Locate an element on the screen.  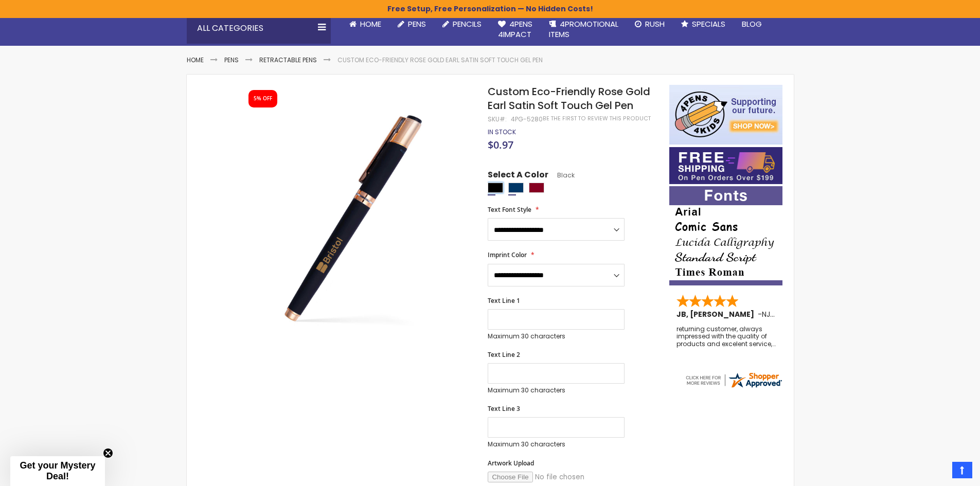
span: Black is located at coordinates (561, 175).